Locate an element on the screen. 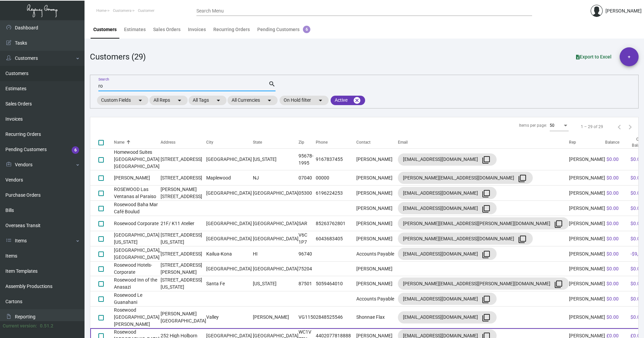 The height and width of the screenshot is (338, 644). td: 95678-1995 is located at coordinates (307, 160).